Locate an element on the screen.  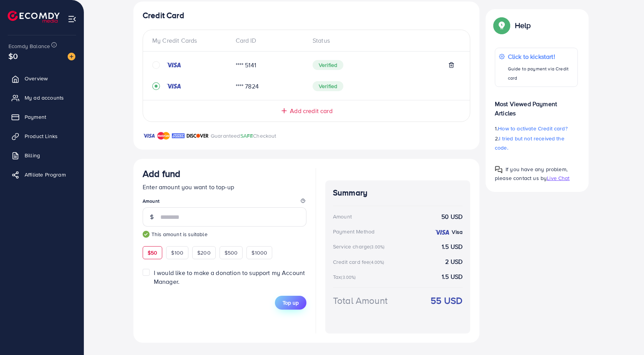
p: Most Viewed Payment Articles is located at coordinates (536, 105).